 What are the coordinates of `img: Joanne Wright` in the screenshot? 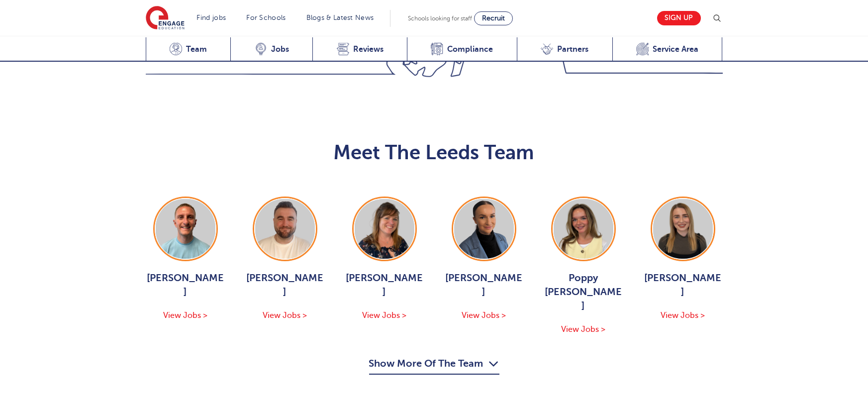 It's located at (385, 229).